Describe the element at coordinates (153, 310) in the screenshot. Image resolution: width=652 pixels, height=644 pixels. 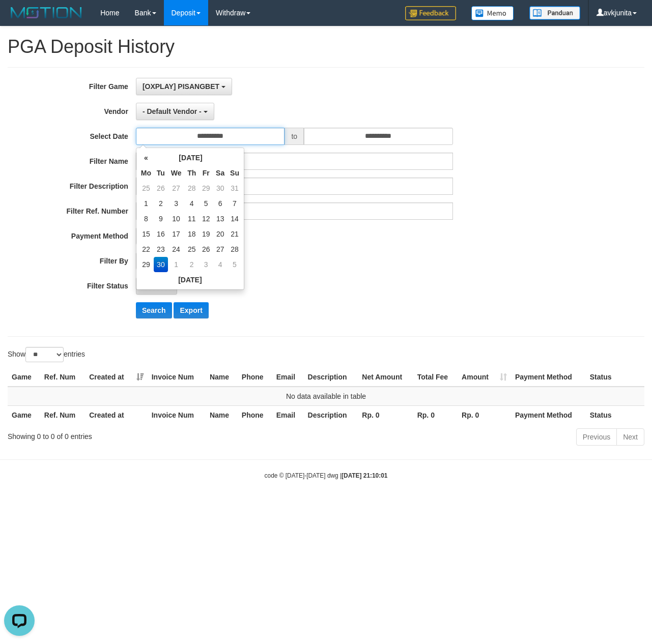
I see `button: Search` at that location.